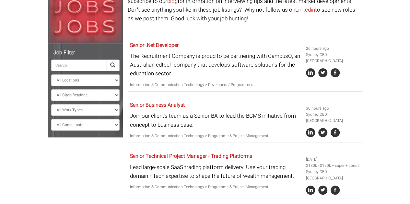 This screenshot has height=204, width=410. What do you see at coordinates (154, 45) in the screenshot?
I see `a: Senior .Net Developer` at bounding box center [154, 45].